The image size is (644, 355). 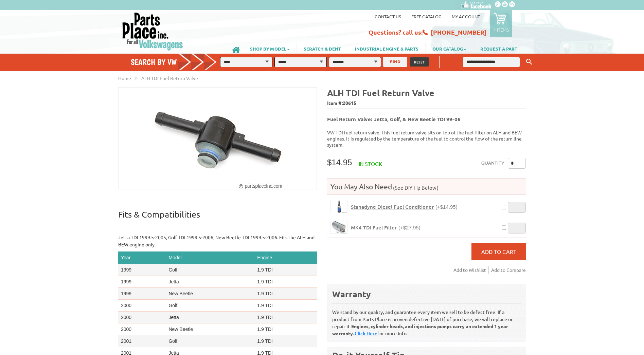 I want to click on a: SCRATCH & DENT, so click(x=322, y=49).